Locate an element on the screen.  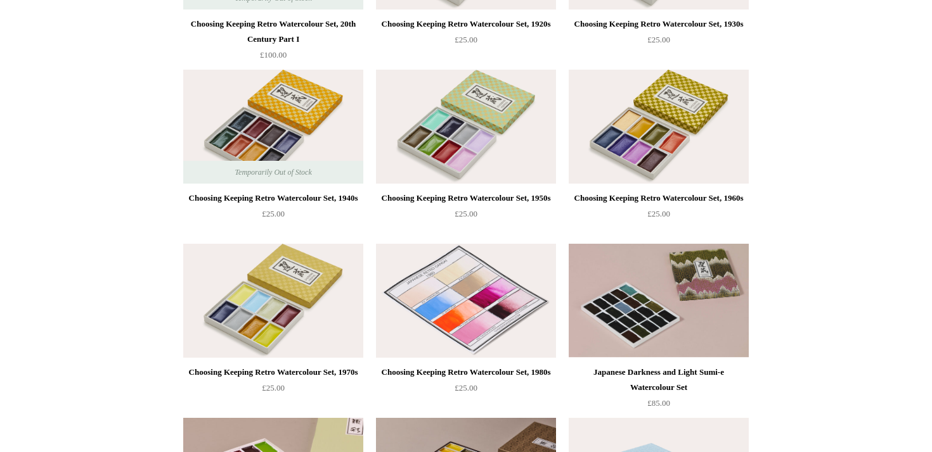
span: Temporarily Out of Stock is located at coordinates (272, 172).